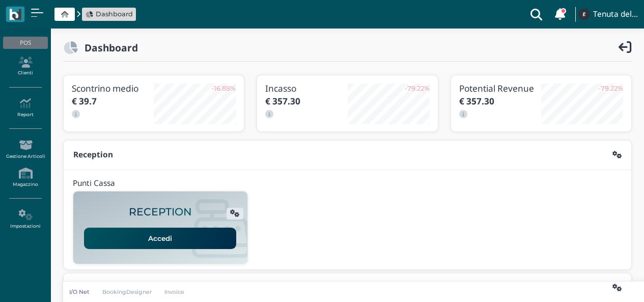 The image size is (644, 302). Describe the element at coordinates (93, 154) in the screenshot. I see `b: Reception` at that location.